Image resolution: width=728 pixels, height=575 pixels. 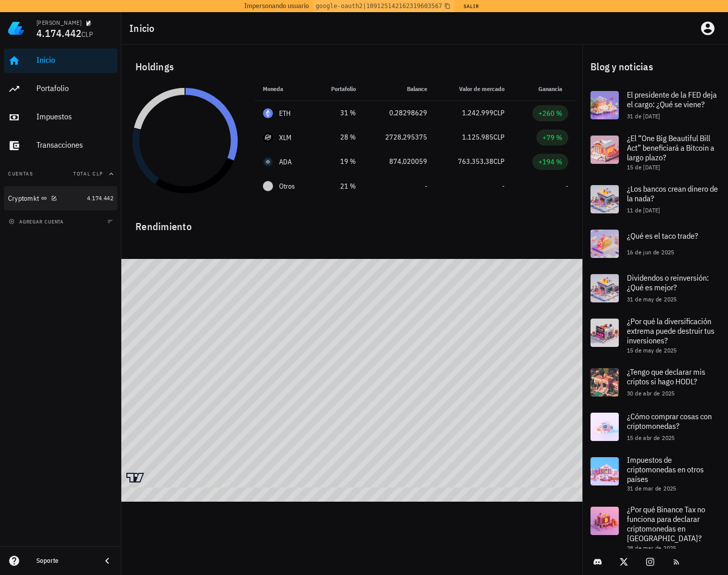 I want to click on a: Inicio, so click(x=61, y=61).